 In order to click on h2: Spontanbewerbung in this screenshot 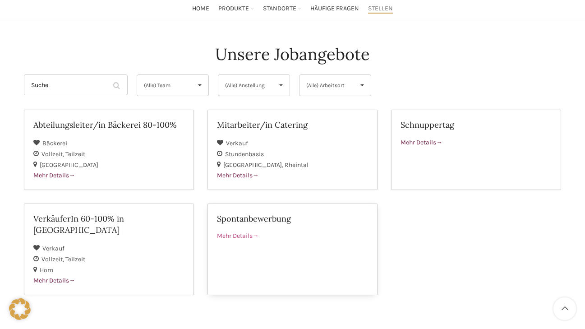, I will do `click(292, 218)`.